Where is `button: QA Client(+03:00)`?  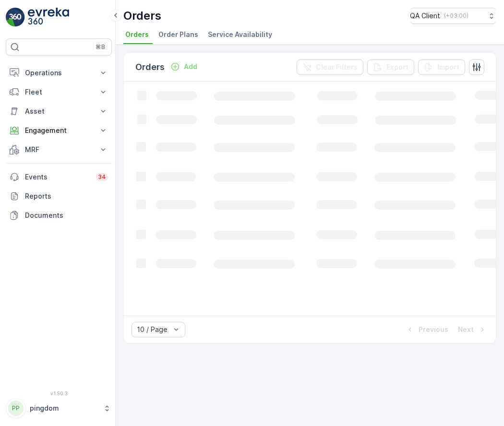
button: QA Client(+03:00) is located at coordinates (453, 16).